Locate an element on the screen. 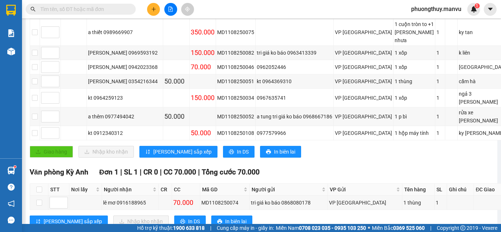  span: VP Gửi is located at coordinates (362, 190).